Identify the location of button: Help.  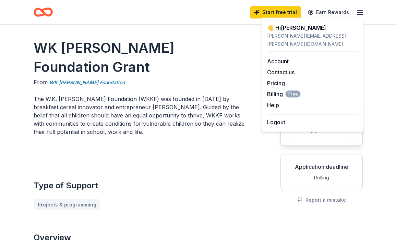
(273, 105).